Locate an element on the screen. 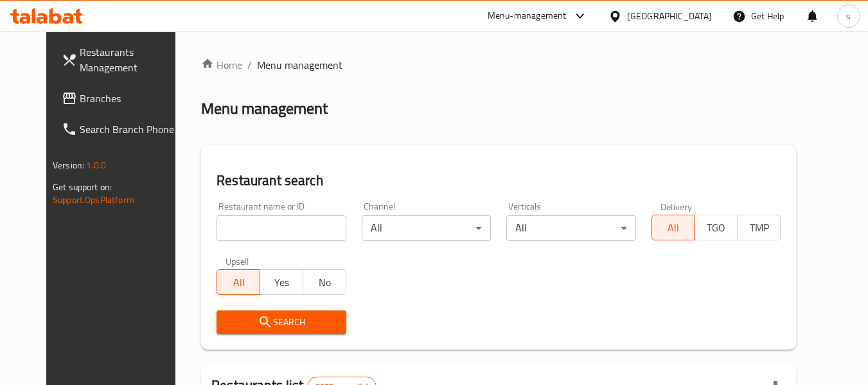  span: Restaurants Management is located at coordinates (131, 59).